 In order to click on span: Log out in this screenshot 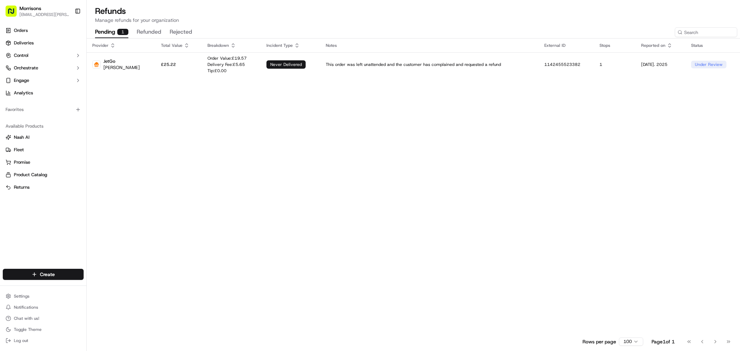, I will do `click(21, 341)`.